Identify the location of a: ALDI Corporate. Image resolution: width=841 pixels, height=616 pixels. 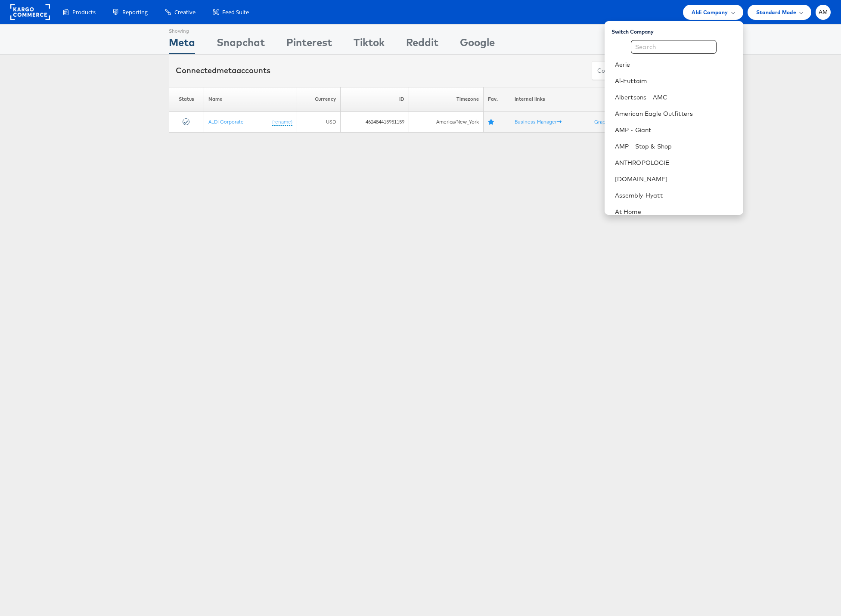
(226, 121).